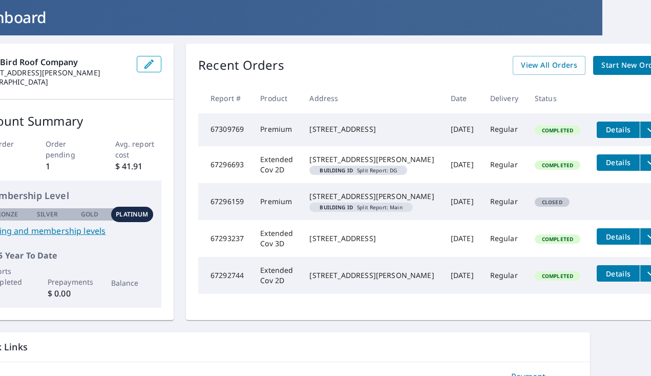 The image size is (651, 376). I want to click on th: Report #, so click(225, 98).